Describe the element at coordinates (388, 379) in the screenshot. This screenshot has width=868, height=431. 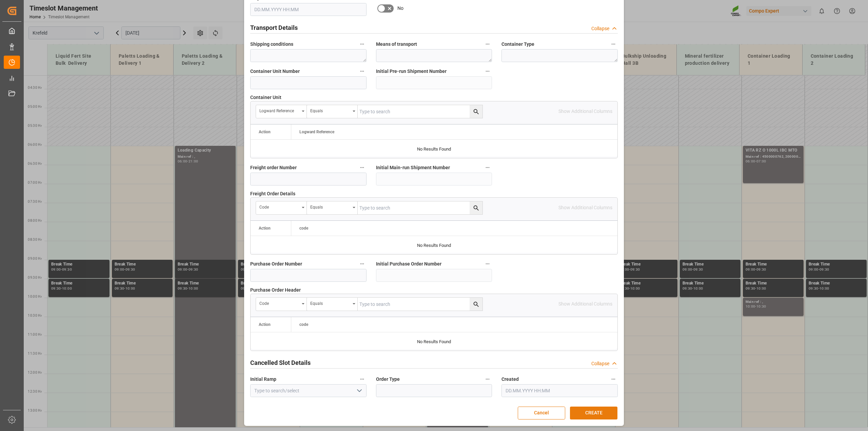
I see `span: Order Type` at that location.